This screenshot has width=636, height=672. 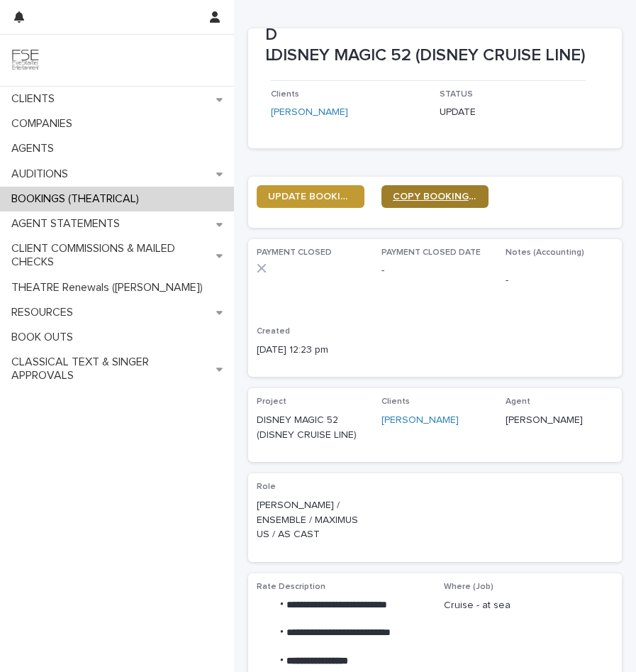 I want to click on p: RESOURCES, so click(x=45, y=312).